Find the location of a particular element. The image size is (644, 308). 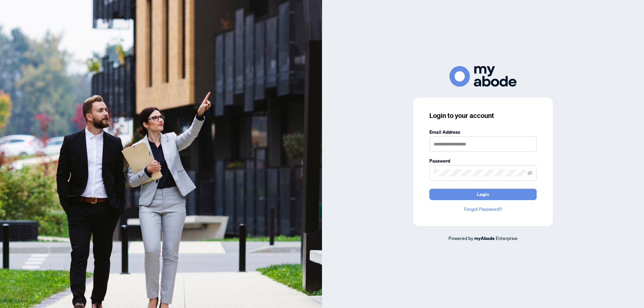

a: Forgot Password? is located at coordinates (483, 209).